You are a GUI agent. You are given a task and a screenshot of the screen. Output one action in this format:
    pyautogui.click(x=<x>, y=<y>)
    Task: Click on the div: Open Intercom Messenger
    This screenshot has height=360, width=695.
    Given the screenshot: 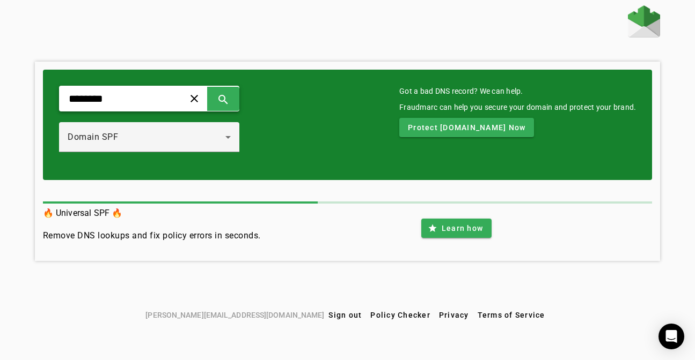 What is the action you would take?
    pyautogui.click(x=671, y=337)
    